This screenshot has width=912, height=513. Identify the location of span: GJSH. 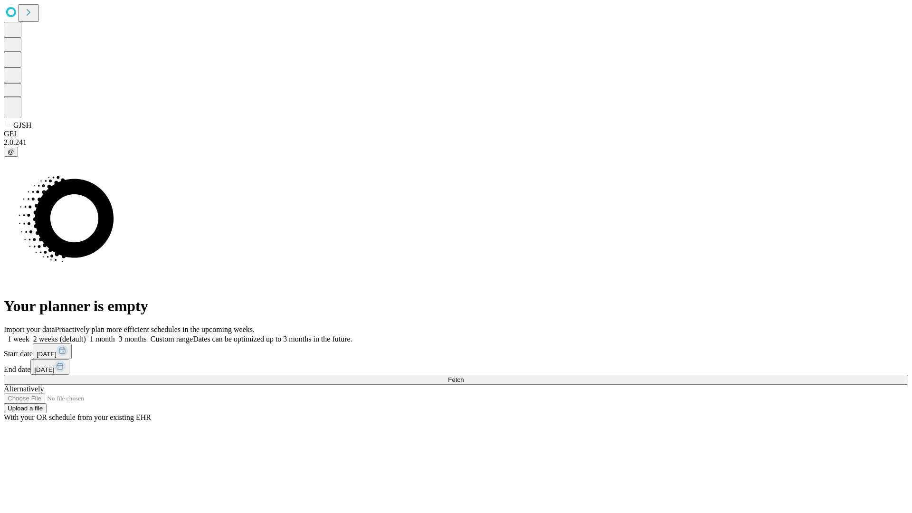
(22, 125).